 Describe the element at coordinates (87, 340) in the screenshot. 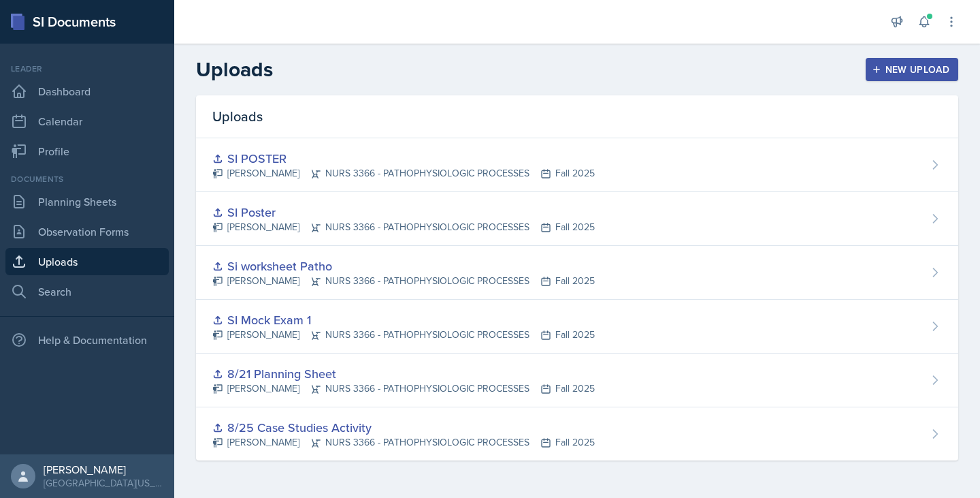

I see `div: Help & Documentation` at that location.